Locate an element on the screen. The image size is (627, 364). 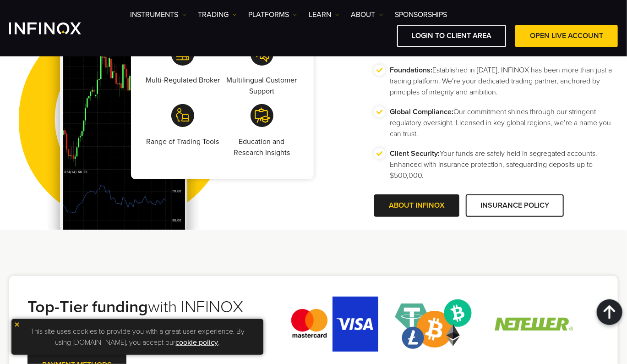
a: ABOUT INFINOX is located at coordinates (417, 205).